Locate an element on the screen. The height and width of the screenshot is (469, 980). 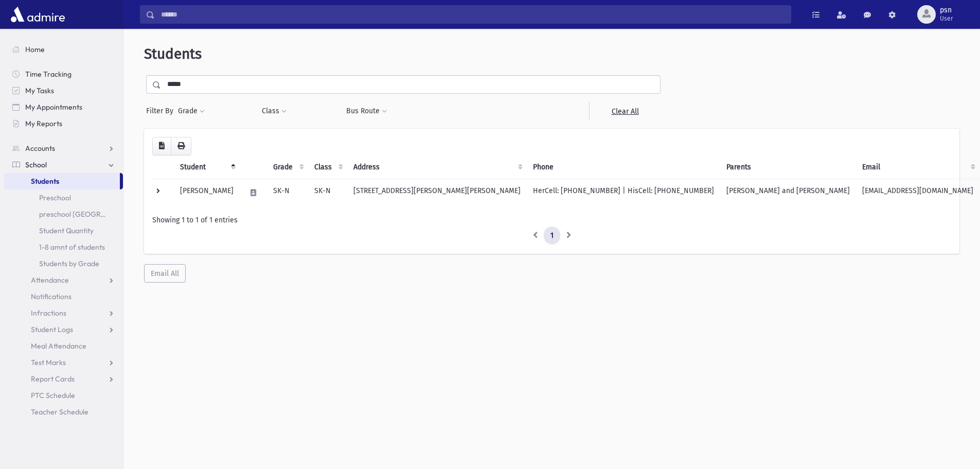
span: Time Tracking is located at coordinates (48, 74).